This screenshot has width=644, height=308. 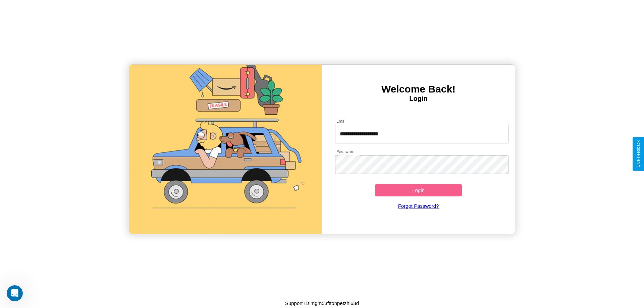 What do you see at coordinates (322, 303) in the screenshot?
I see `p: Support ID: mgm53fttonpetzhi63d` at bounding box center [322, 303].